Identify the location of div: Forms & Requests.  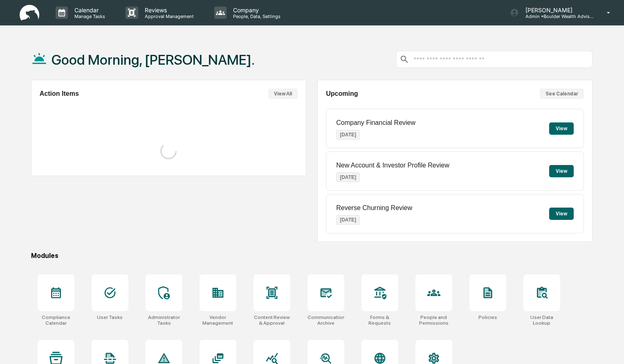
(380, 320).